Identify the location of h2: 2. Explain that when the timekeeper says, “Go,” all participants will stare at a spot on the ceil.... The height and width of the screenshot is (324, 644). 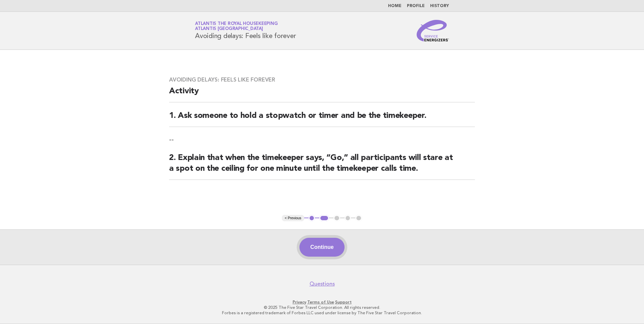
(322, 166).